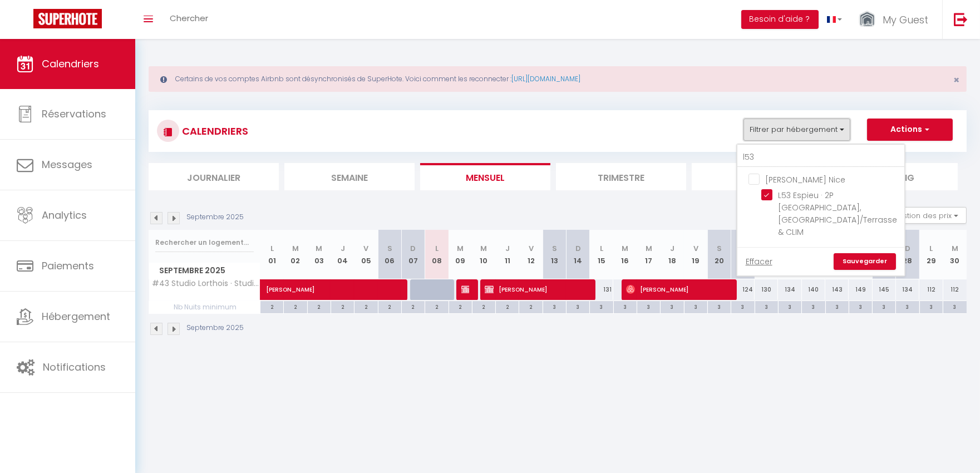  Describe the element at coordinates (908, 254) in the screenshot. I see `th: 28` at that location.